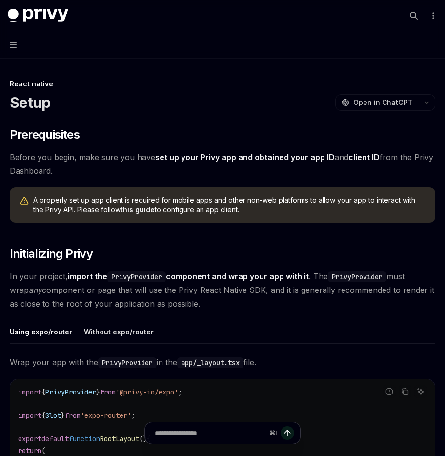 The image size is (445, 456). I want to click on div: React native, so click(222, 84).